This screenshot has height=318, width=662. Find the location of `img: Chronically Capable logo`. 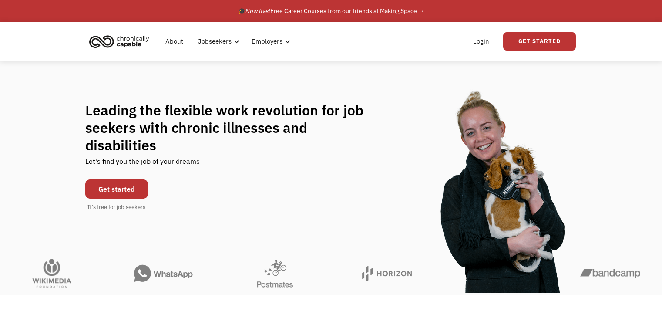

img: Chronically Capable logo is located at coordinates (119, 41).